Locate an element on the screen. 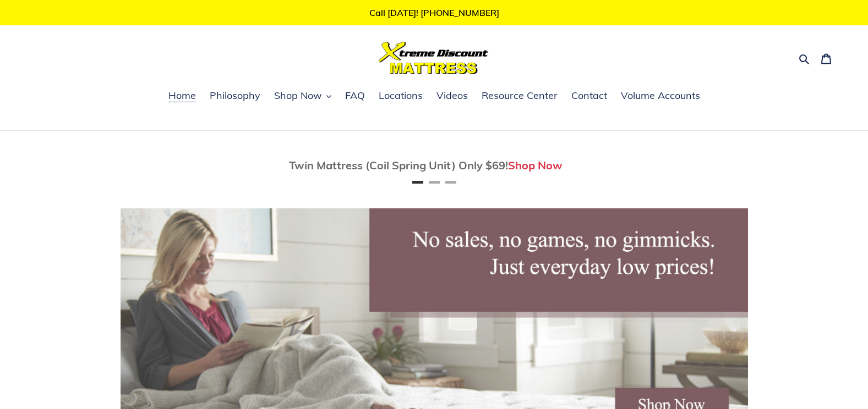 Image resolution: width=868 pixels, height=409 pixels. span: Shop Now is located at coordinates (298, 96).